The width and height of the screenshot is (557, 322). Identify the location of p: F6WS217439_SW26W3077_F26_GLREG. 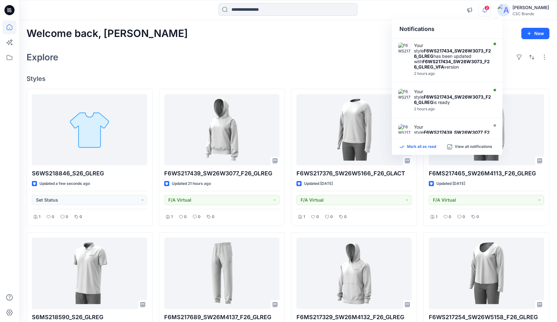
(222, 173).